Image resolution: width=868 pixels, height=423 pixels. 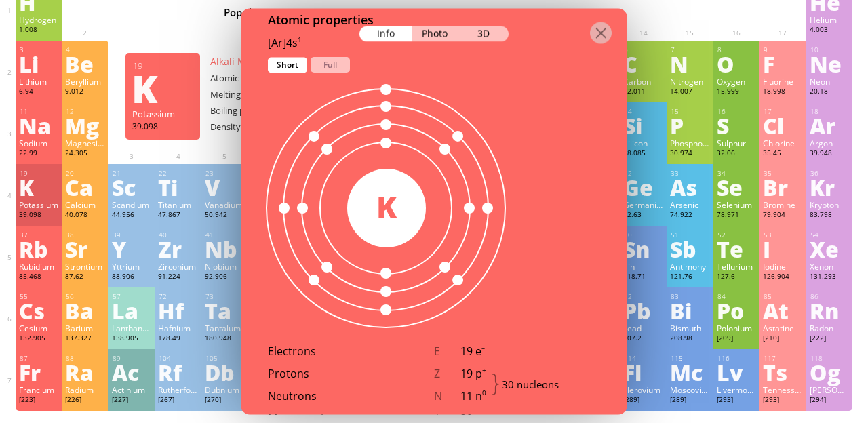 What do you see at coordinates (643, 266) in the screenshot?
I see `div: Tin` at bounding box center [643, 266].